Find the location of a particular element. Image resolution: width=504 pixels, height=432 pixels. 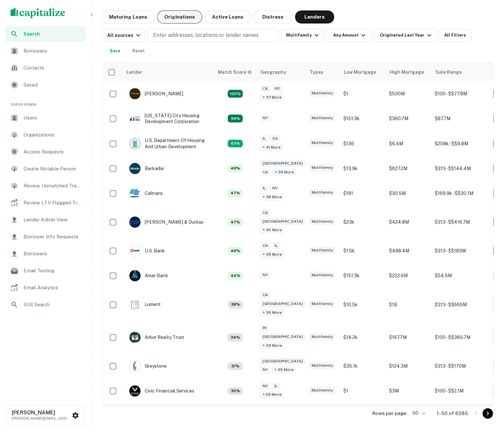

div: SOS Search is located at coordinates (45, 304).